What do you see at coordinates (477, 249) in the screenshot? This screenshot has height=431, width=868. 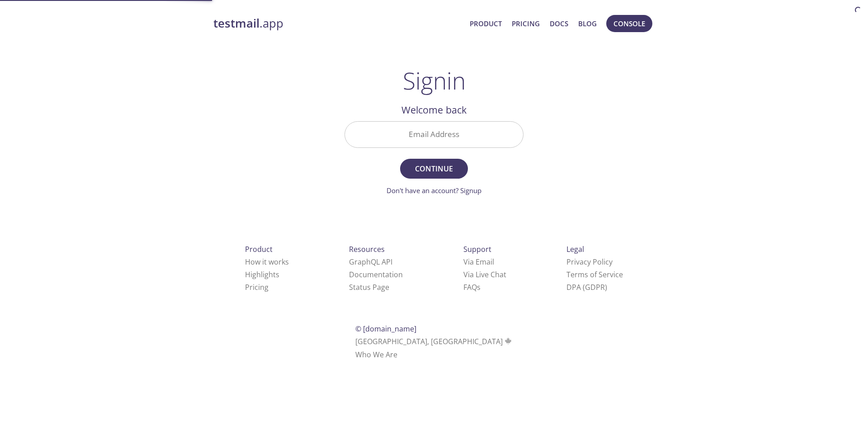 I see `span: Support` at bounding box center [477, 249].